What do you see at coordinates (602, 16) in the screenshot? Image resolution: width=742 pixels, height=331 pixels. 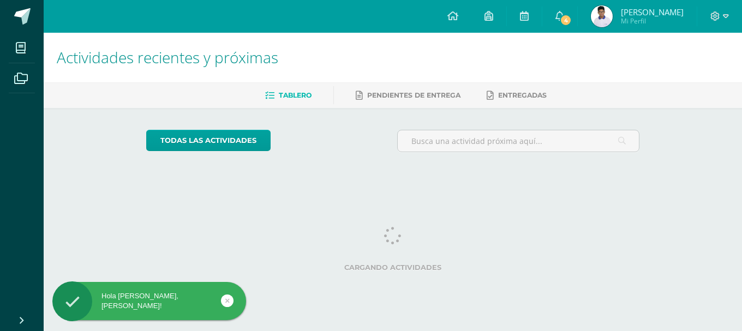 I see `img: c9d05fe0526a1c9507232ac34499403a.png` at bounding box center [602, 16].